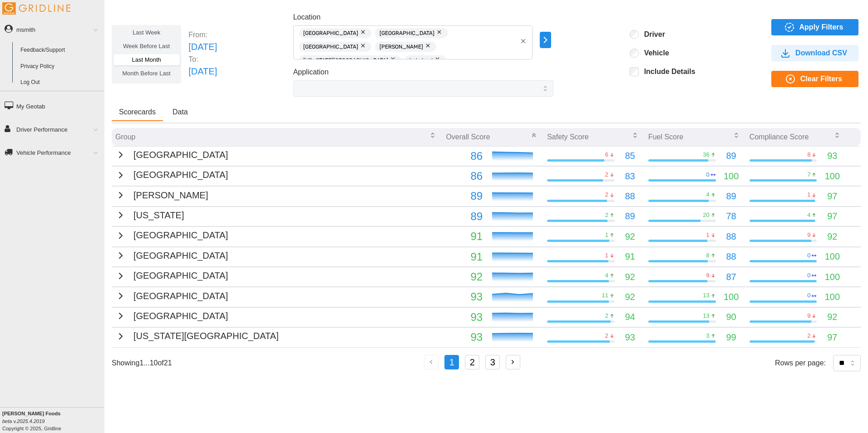 This screenshot has height=433, width=868. What do you see at coordinates (421, 60) in the screenshot?
I see `span: Lakeland` at bounding box center [421, 60].